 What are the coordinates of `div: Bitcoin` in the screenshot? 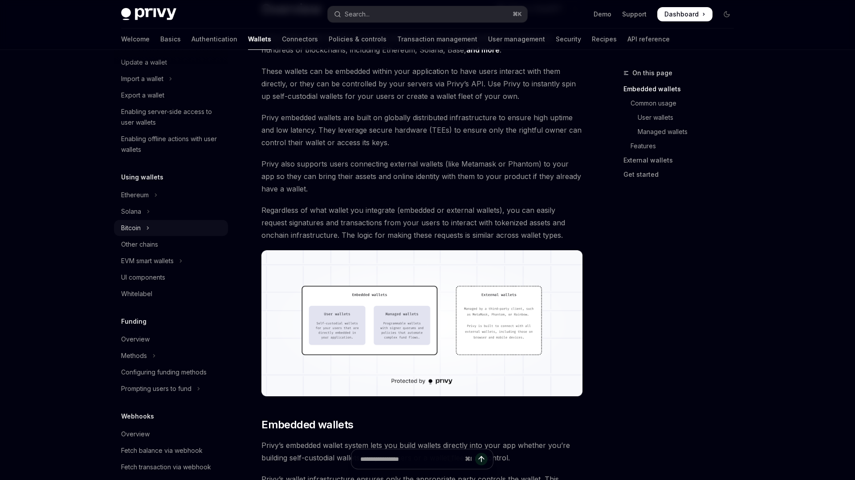 It's located at (131, 228).